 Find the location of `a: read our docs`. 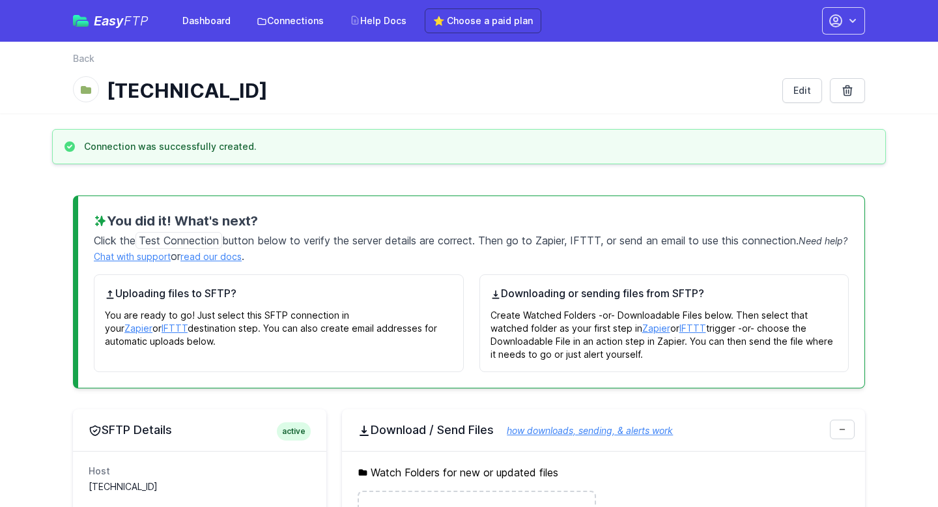

a: read our docs is located at coordinates (211, 256).